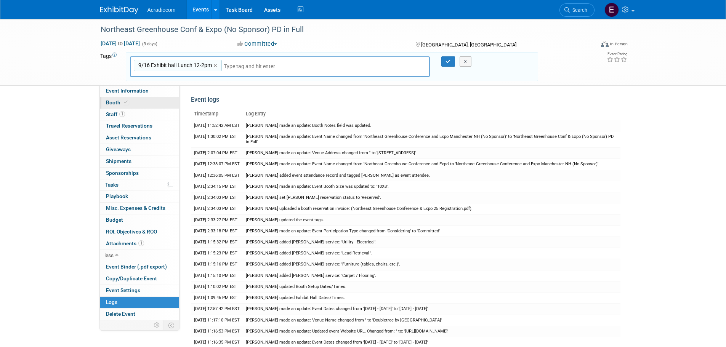  What do you see at coordinates (139, 161) in the screenshot?
I see `a: Shipments` at bounding box center [139, 161].